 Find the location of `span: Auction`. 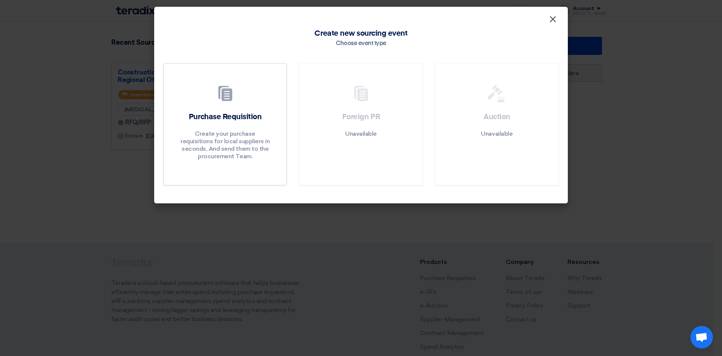

span: Auction is located at coordinates (496, 117).